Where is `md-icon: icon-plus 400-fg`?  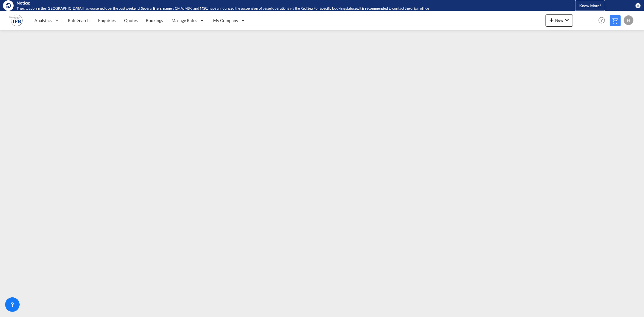
md-icon: icon-plus 400-fg is located at coordinates (551, 20).